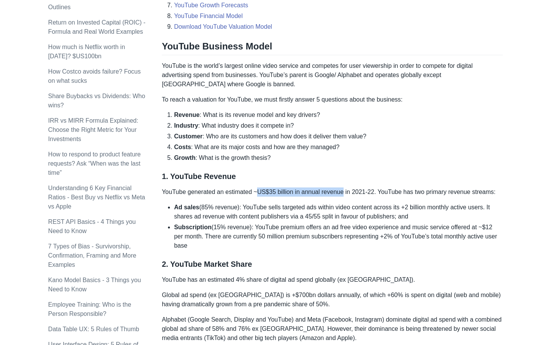 The image size is (551, 345). I want to click on h3: 2. YouTube Market Share, so click(332, 264).